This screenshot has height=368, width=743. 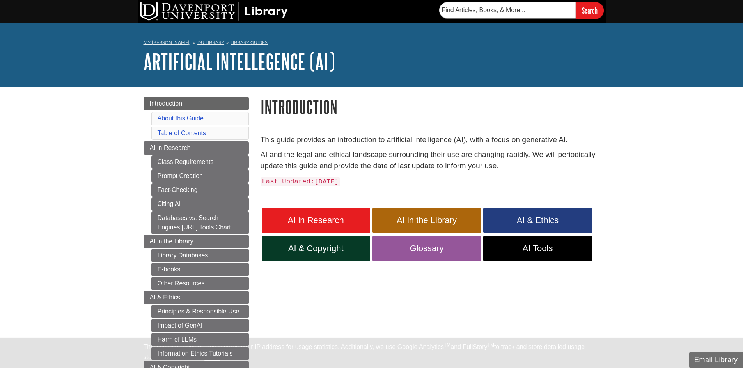 What do you see at coordinates (521, 10) in the screenshot?
I see `form: Searches DU Library's articles, books, and more` at bounding box center [521, 10].